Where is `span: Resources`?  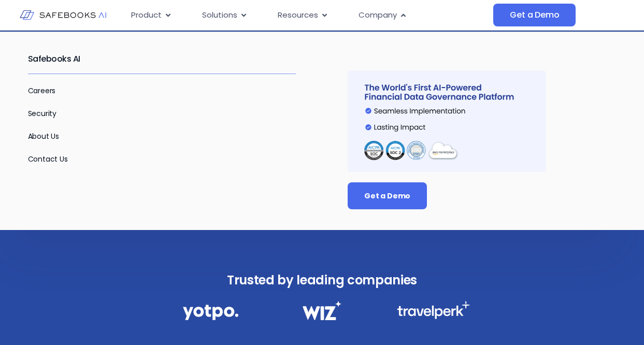
span: Resources is located at coordinates (298, 15).